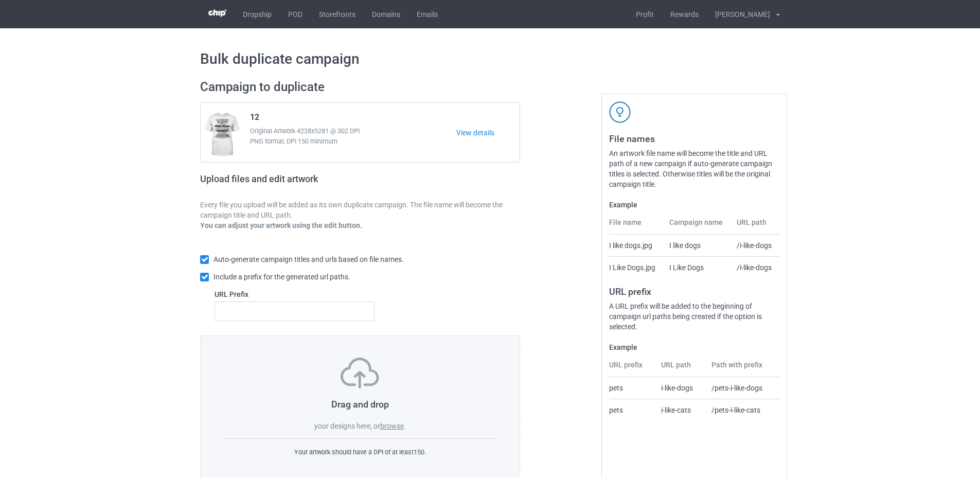 This screenshot has height=478, width=980. Describe the element at coordinates (347, 426) in the screenshot. I see `span: your designs here, or` at that location.